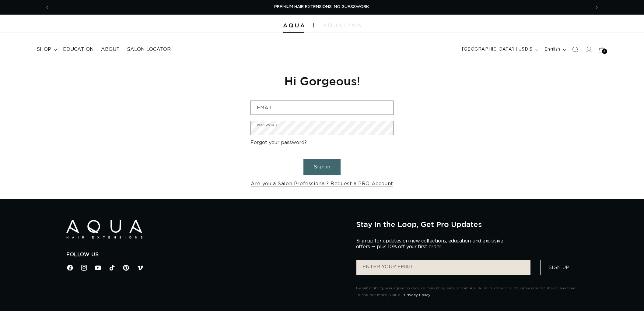 The width and height of the screenshot is (644, 311). I want to click on a: Education, so click(78, 49).